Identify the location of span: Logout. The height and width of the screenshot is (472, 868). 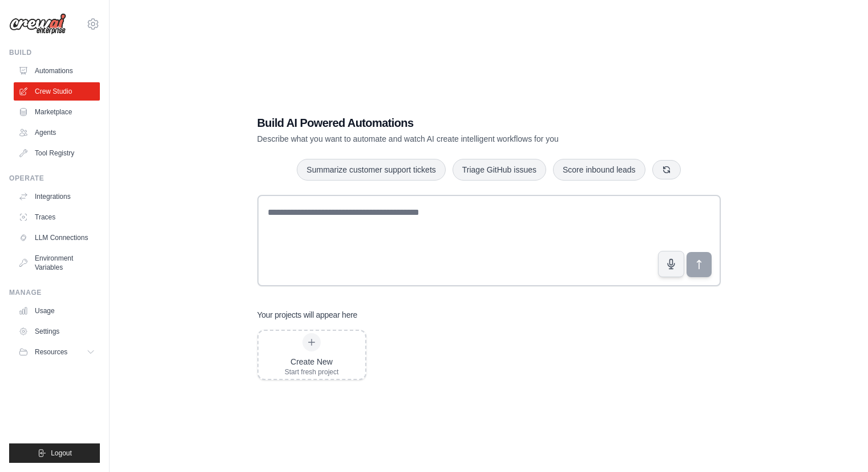
(61, 453).